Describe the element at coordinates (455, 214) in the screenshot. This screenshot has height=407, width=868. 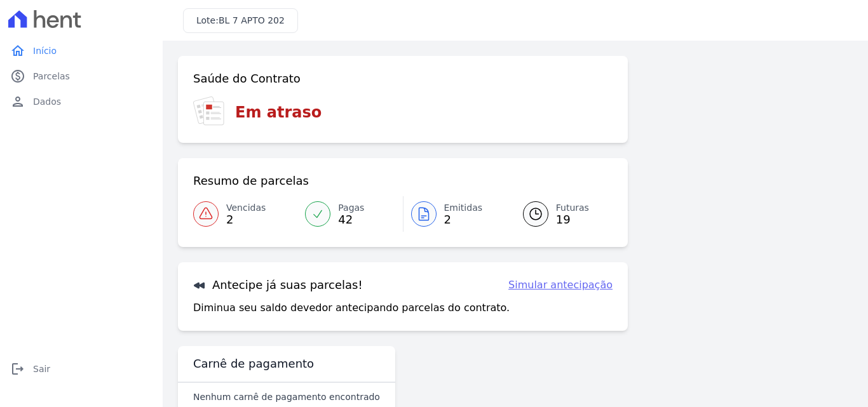
I see `a: Emitidas 2` at that location.